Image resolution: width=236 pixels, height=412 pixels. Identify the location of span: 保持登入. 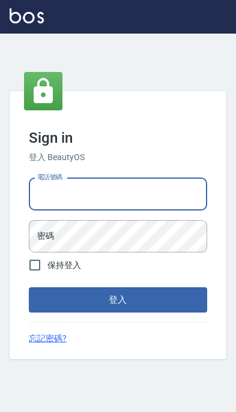
(64, 265).